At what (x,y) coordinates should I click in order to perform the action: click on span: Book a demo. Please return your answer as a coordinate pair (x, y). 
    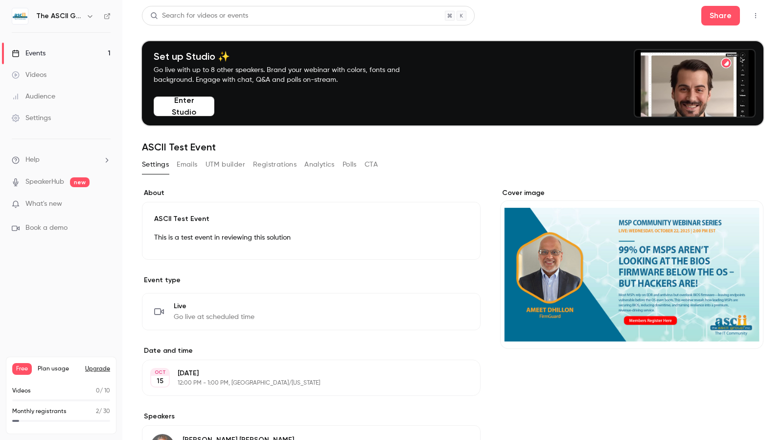
    Looking at the image, I should click on (47, 228).